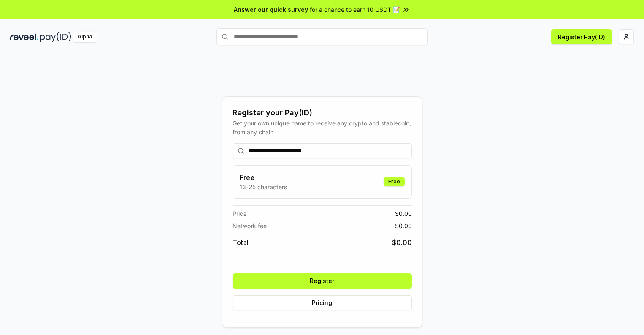 The width and height of the screenshot is (644, 335). What do you see at coordinates (249, 226) in the screenshot?
I see `span: Network fee` at bounding box center [249, 226].